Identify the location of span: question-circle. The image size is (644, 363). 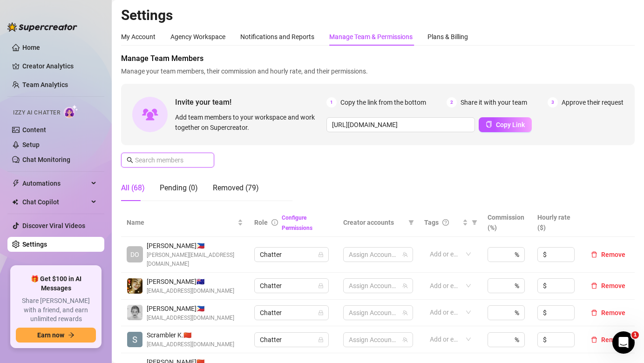
(446, 222).